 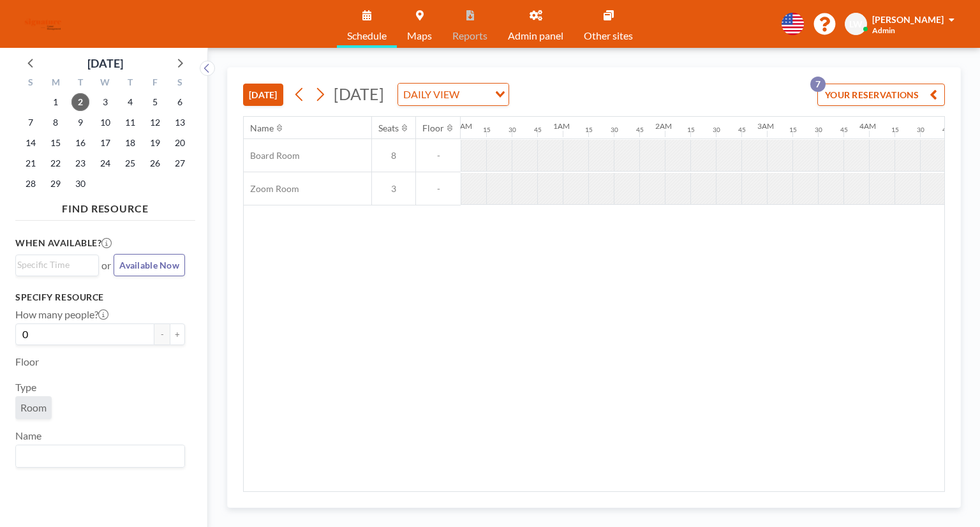 What do you see at coordinates (105, 206) in the screenshot?
I see `h4: FIND RESOURCE` at bounding box center [105, 206].